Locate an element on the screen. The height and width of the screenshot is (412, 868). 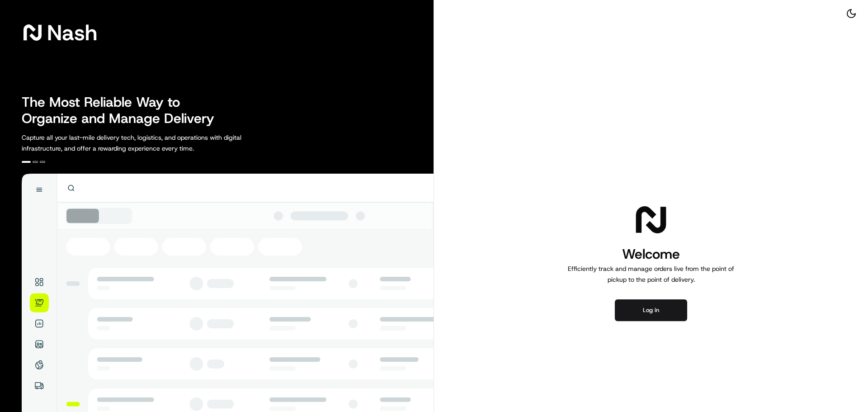
p: Capture all your last-mile delivery tech, logistics, and operations with digital infrastructure, ... is located at coordinates (152, 143).